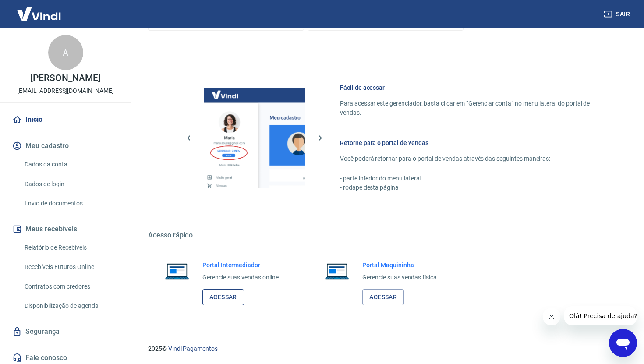 This screenshot has width=644, height=364. Describe the element at coordinates (471, 178) in the screenshot. I see `p: - parte inferior do menu lateral` at that location.